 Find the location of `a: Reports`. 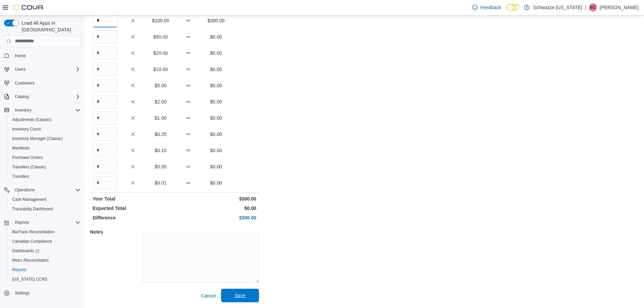

a: Reports is located at coordinates (19, 270).